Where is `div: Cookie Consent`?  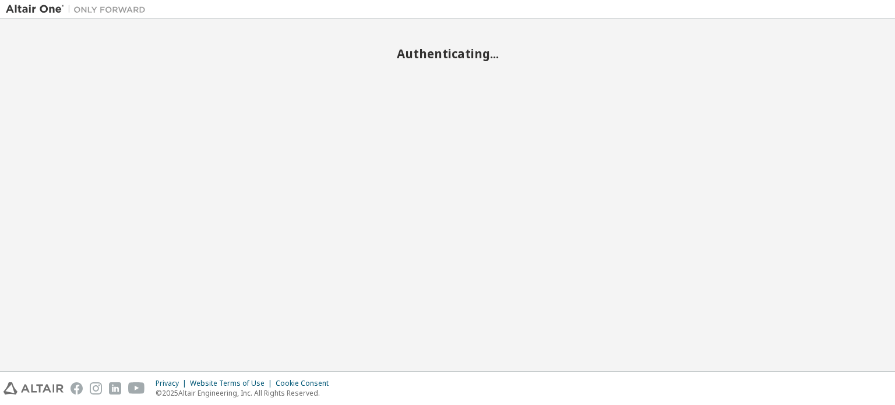
div: Cookie Consent is located at coordinates (305, 384).